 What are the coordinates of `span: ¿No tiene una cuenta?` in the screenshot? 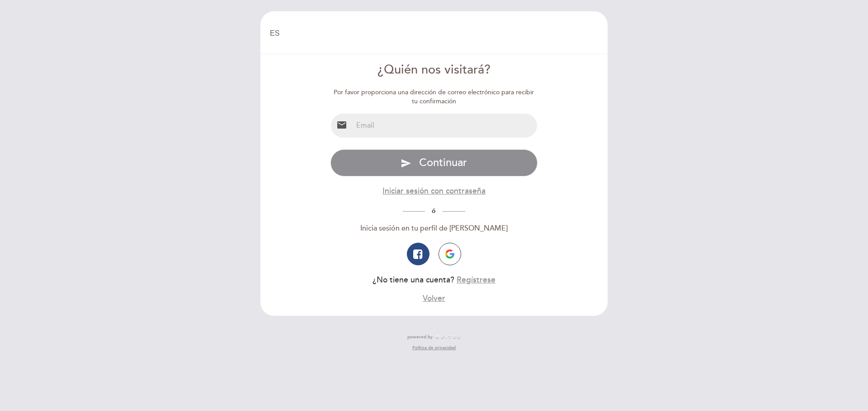 It's located at (413, 280).